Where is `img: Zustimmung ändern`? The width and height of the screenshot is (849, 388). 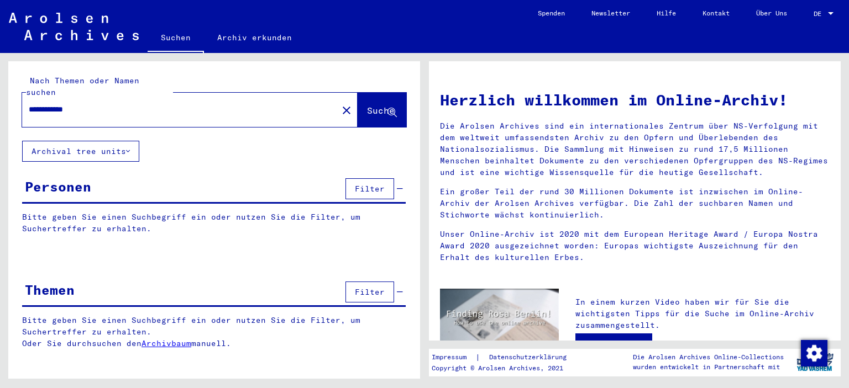 img: Zustimmung ändern is located at coordinates (814, 354).